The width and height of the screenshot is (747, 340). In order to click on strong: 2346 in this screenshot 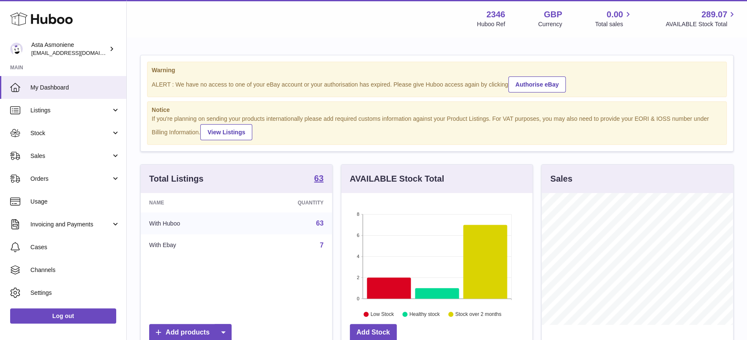, I will do `click(495, 14)`.